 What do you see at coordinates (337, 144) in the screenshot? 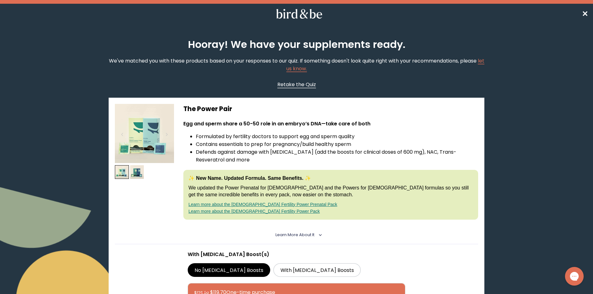
I see `li: Contains essentials to prep for pregnancy/build healthy sperm` at bounding box center [337, 144].